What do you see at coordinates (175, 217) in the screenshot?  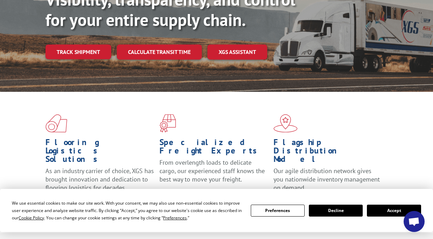 I see `span: Preferences` at bounding box center [175, 217].